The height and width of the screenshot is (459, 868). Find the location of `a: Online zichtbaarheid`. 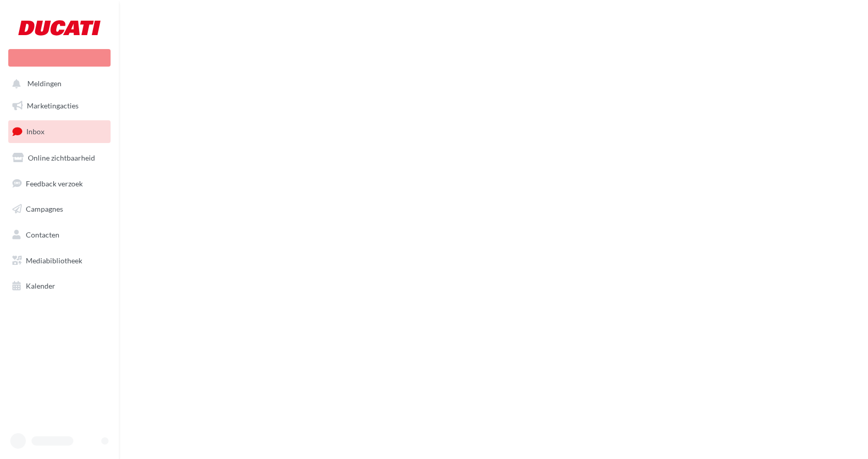

a: Online zichtbaarheid is located at coordinates (59, 158).